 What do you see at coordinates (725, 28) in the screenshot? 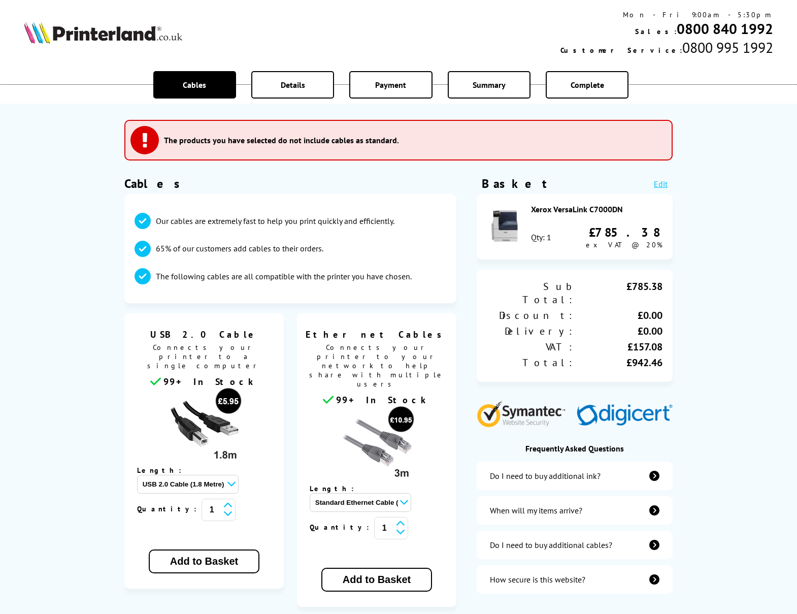
I see `b: 0800 840 1992` at bounding box center [725, 28].